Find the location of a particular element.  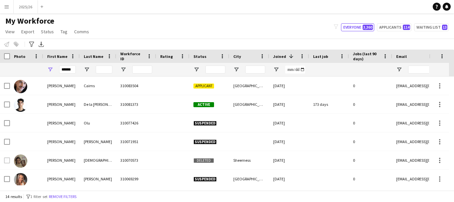

input: Status Filter Input is located at coordinates (215, 69).